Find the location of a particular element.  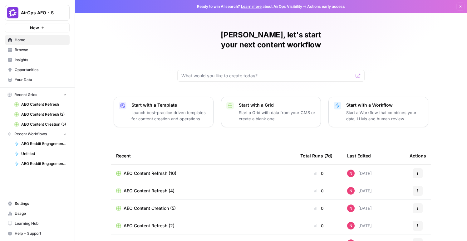

p: Start with a Workflow is located at coordinates (385, 105).